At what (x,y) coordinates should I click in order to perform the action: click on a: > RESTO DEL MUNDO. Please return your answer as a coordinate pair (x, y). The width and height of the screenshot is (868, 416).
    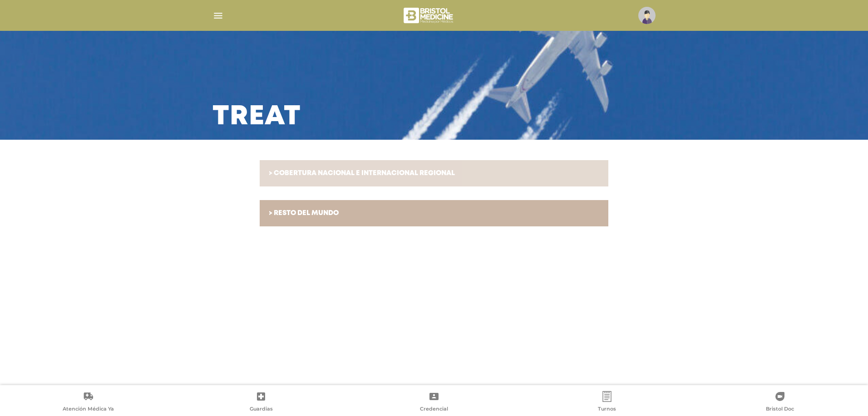
    Looking at the image, I should click on (434, 213).